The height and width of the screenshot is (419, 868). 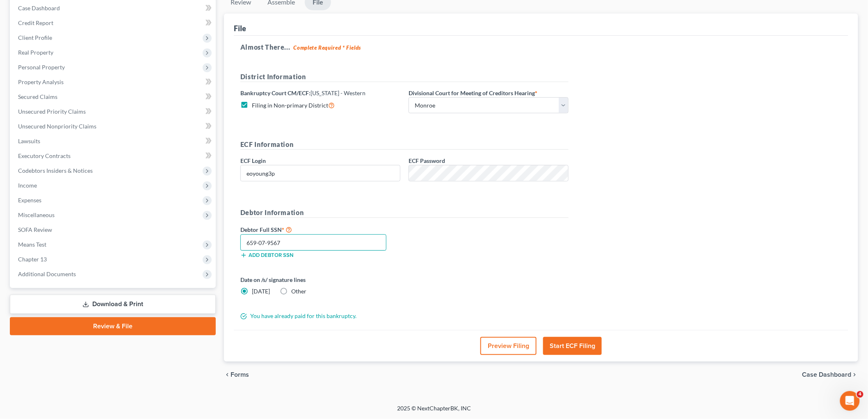 What do you see at coordinates (291, 105) in the screenshot?
I see `span: Filing in Non-primary District` at bounding box center [291, 105].